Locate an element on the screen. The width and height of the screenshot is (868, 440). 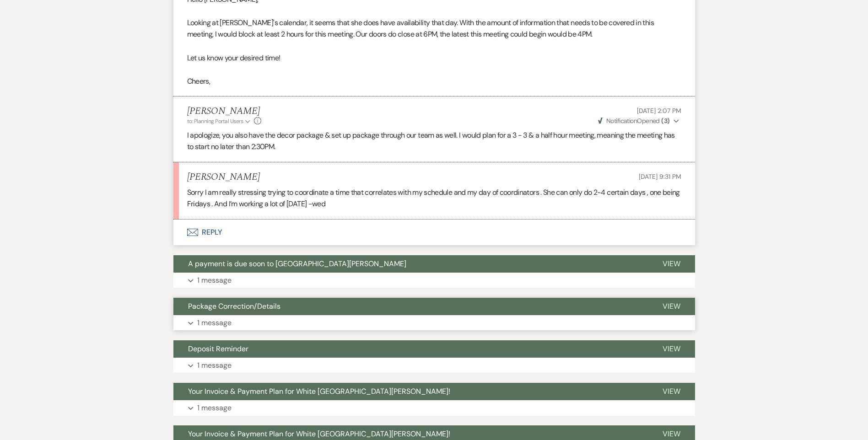
button: Package Correction/Details is located at coordinates (411, 306).